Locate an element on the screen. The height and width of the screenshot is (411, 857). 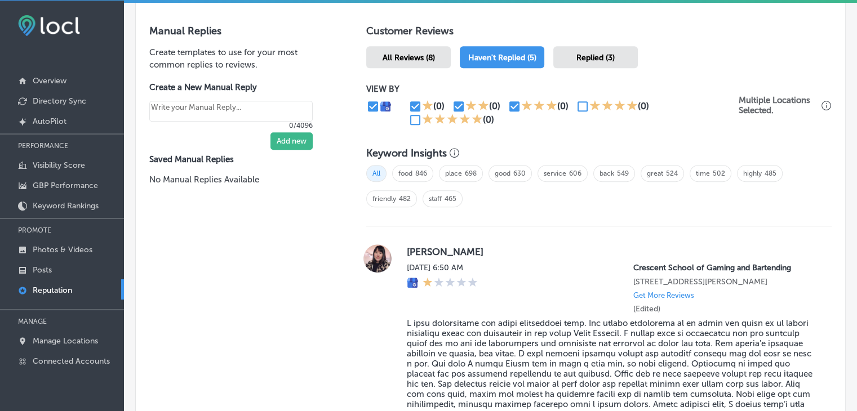
p: 0/4096 is located at coordinates (231, 126).